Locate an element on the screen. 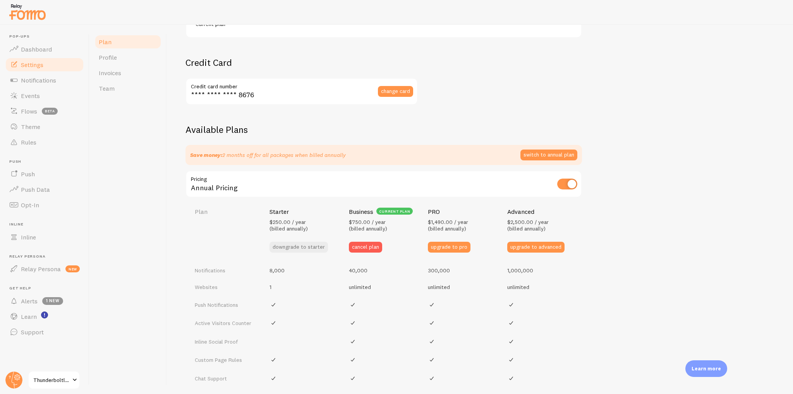  div: Annual Pricing is located at coordinates (384, 184).